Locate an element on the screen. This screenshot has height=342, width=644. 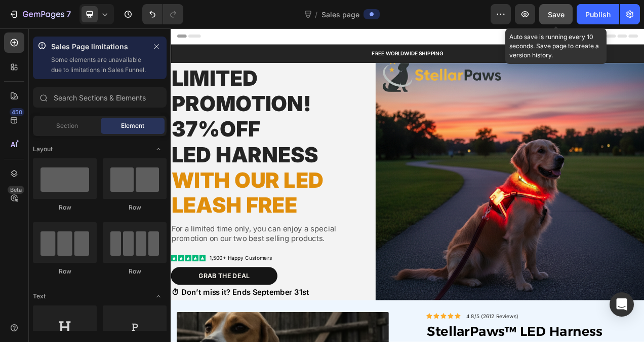
div: Undo/Redo is located at coordinates (163, 14).